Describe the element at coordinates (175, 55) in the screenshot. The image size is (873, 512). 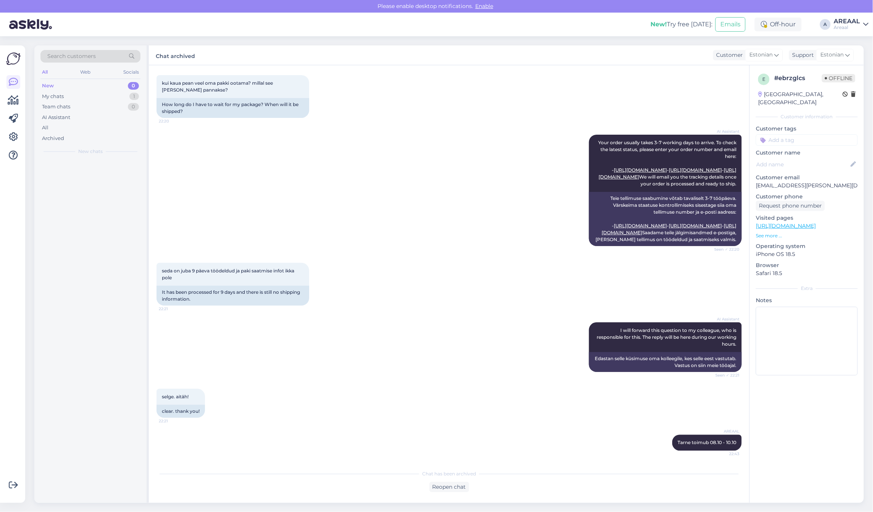
I see `label: Chat archived` at that location.